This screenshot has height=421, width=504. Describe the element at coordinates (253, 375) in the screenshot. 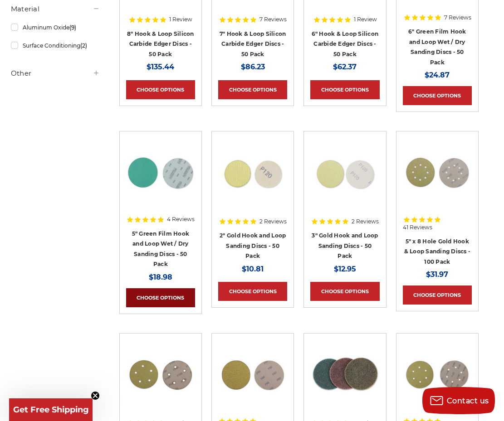

I see `a: gold hook & loop sanding disc stack` at that location.